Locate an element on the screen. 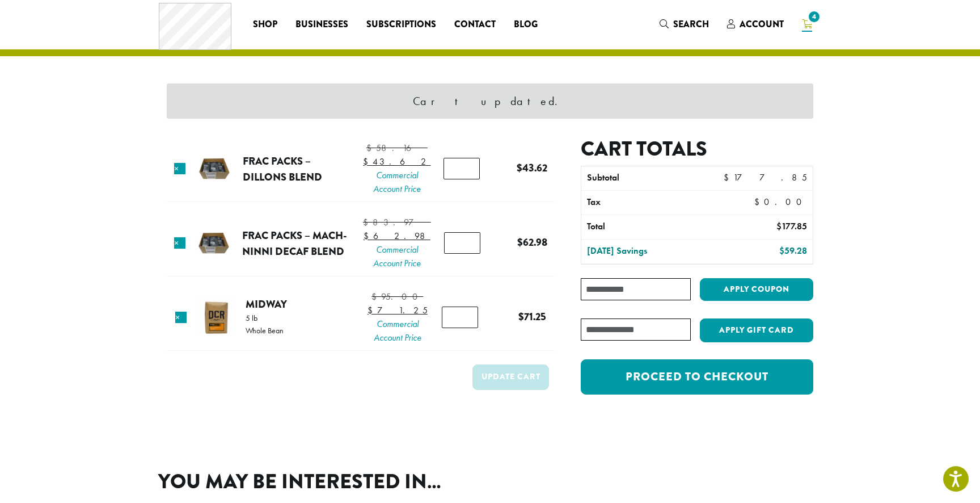 This screenshot has height=503, width=980. th: Total is located at coordinates (651, 227).